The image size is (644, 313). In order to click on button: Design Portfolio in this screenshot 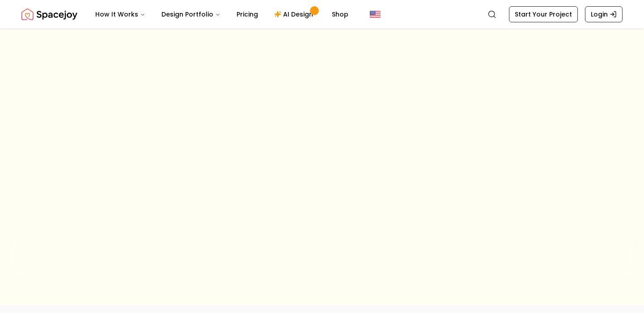, I will do `click(191, 15)`.